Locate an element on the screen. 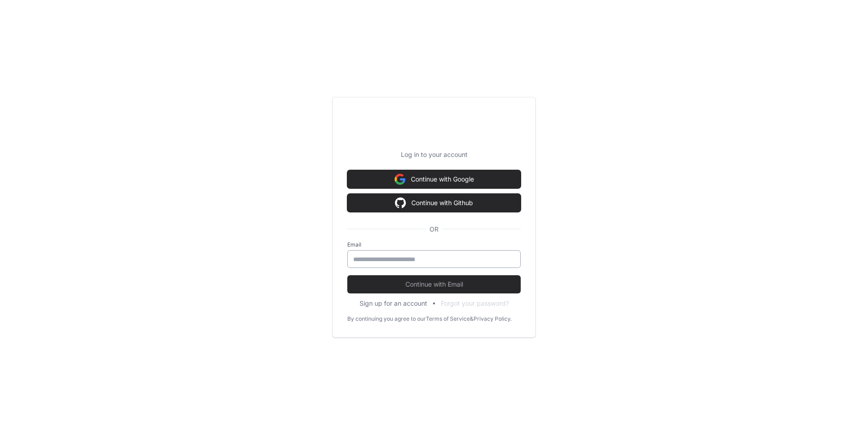 Image resolution: width=868 pixels, height=434 pixels. button: Continue with Google is located at coordinates (434, 180).